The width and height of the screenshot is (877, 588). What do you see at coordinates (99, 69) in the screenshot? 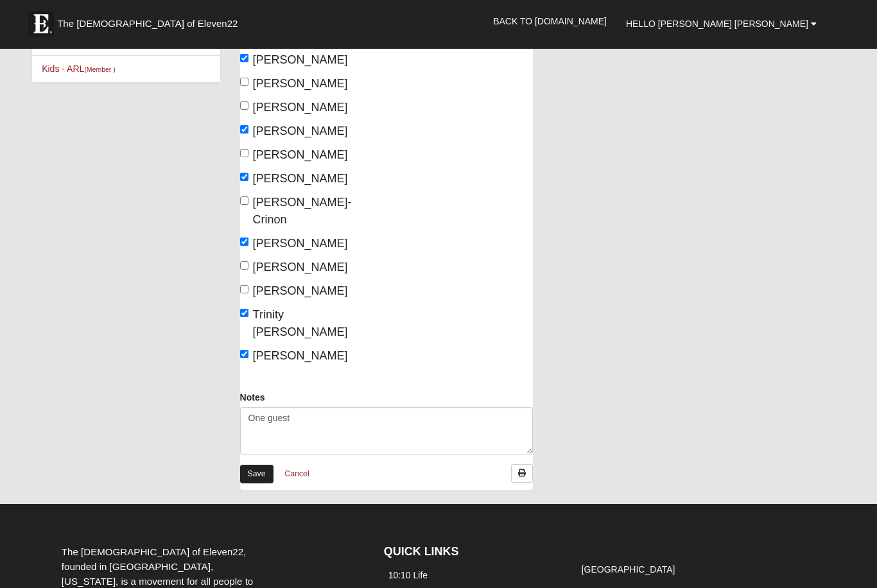
I see `small: (Member )` at bounding box center [99, 69].